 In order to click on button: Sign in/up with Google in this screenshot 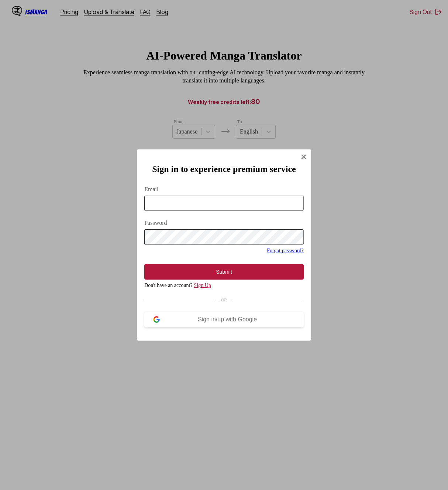, I will do `click(224, 319)`.